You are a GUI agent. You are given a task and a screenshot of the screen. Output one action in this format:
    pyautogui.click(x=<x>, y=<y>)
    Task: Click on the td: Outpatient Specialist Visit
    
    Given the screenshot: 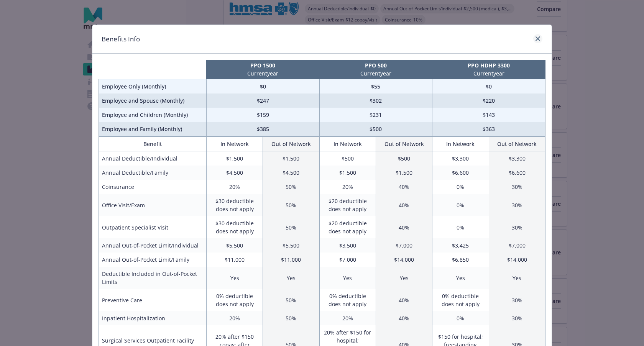 What is the action you would take?
    pyautogui.click(x=153, y=228)
    